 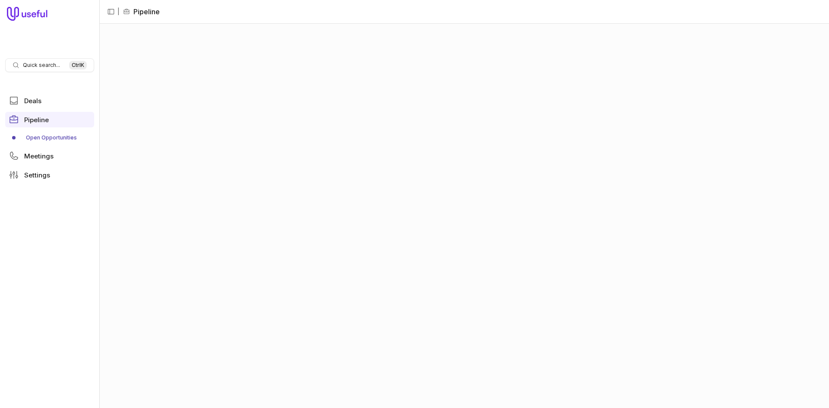 I want to click on span: Deals, so click(x=33, y=101).